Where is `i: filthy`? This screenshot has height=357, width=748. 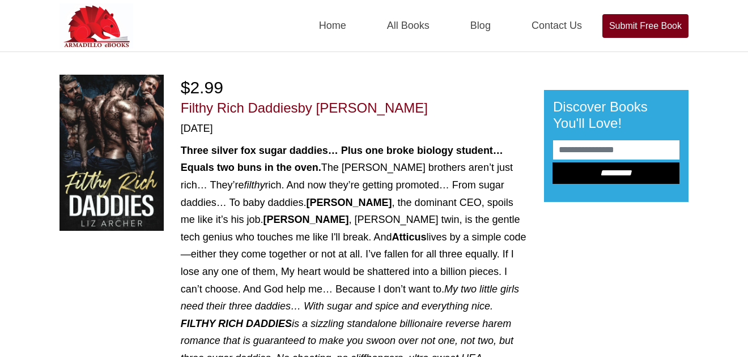
i: filthy is located at coordinates (254, 185).